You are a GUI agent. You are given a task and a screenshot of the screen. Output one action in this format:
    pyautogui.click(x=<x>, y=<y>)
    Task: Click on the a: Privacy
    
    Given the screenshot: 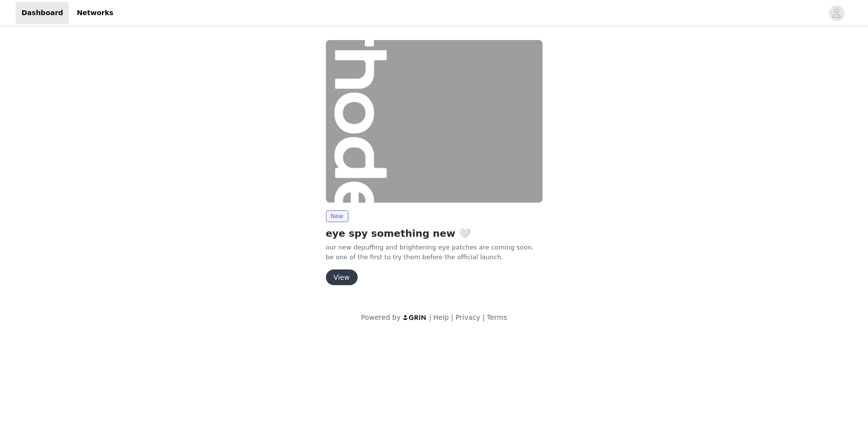 What is the action you would take?
    pyautogui.click(x=468, y=317)
    